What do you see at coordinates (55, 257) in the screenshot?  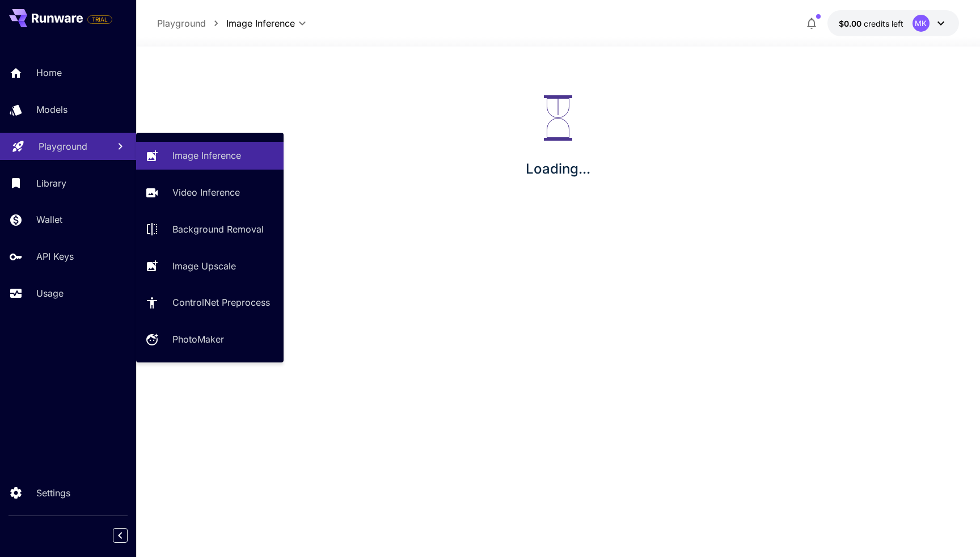 I see `p: API Keys` at bounding box center [55, 257].